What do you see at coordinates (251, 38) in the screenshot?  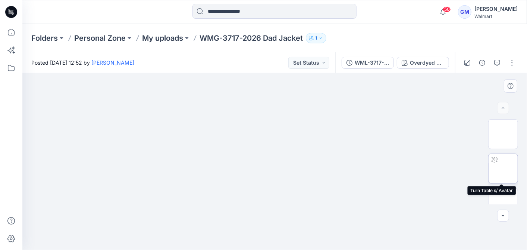 I see `p: WMG-3717-2026 Dad Jacket` at bounding box center [251, 38].